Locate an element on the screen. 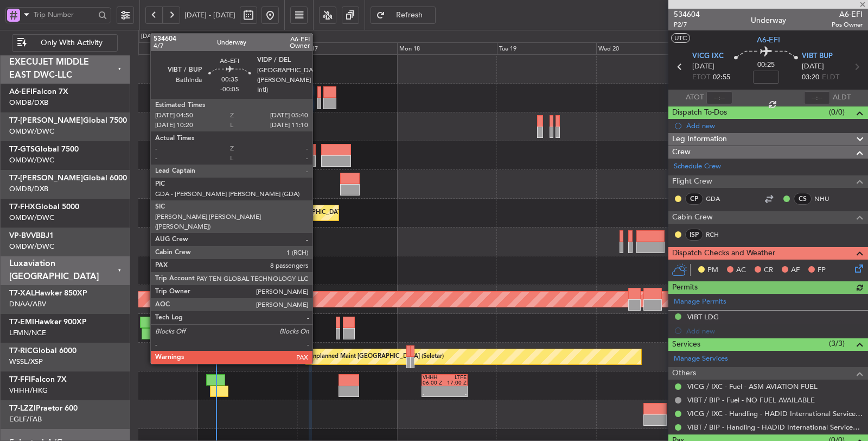 The width and height of the screenshot is (868, 441). div: Mon 18 is located at coordinates (446, 49).